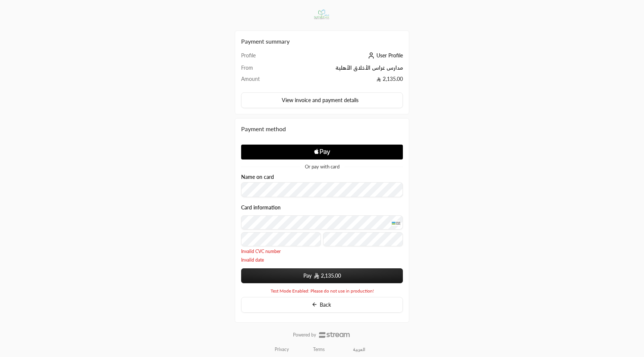  Describe the element at coordinates (359, 350) in the screenshot. I see `a: العربية` at that location.